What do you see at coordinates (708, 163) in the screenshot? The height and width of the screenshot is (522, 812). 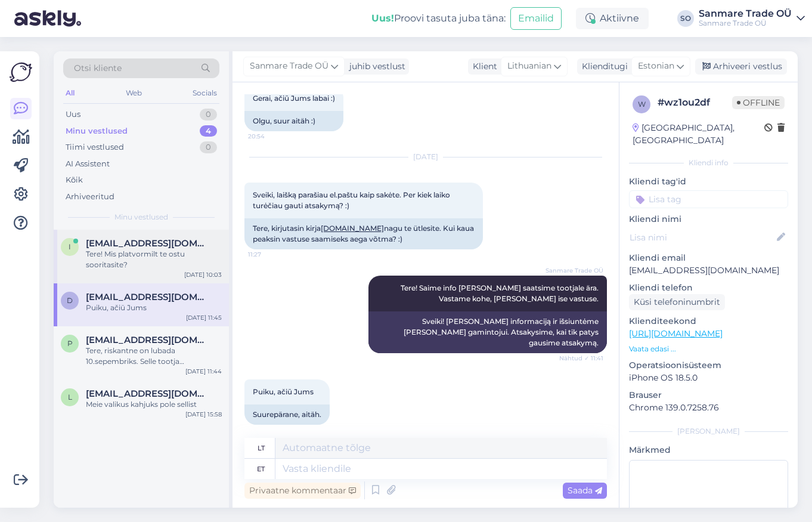 I see `div: Kliendi info` at bounding box center [708, 163].